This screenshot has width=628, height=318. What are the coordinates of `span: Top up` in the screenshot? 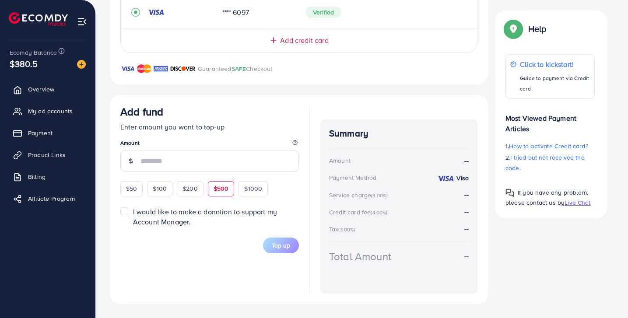 It's located at (281, 245).